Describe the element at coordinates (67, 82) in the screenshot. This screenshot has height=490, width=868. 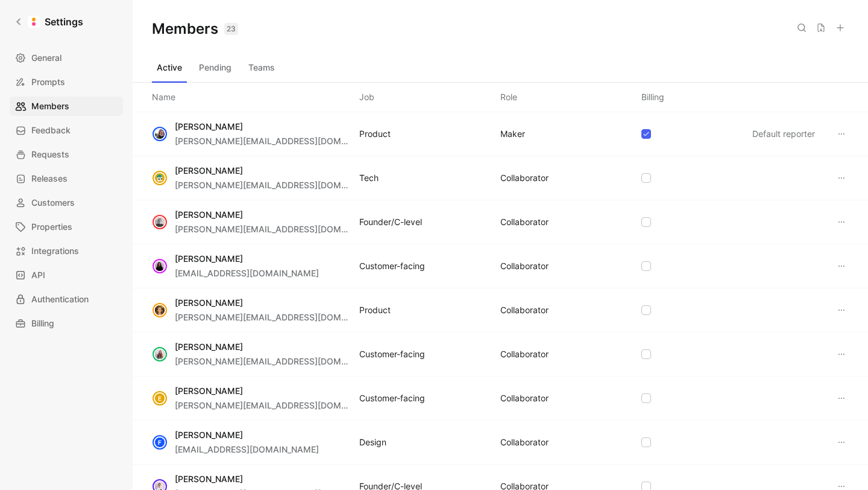
I see `a: Prompts` at that location.